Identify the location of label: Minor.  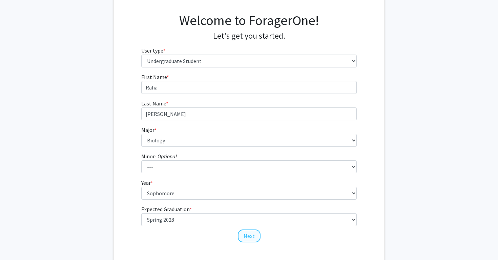
(159, 156).